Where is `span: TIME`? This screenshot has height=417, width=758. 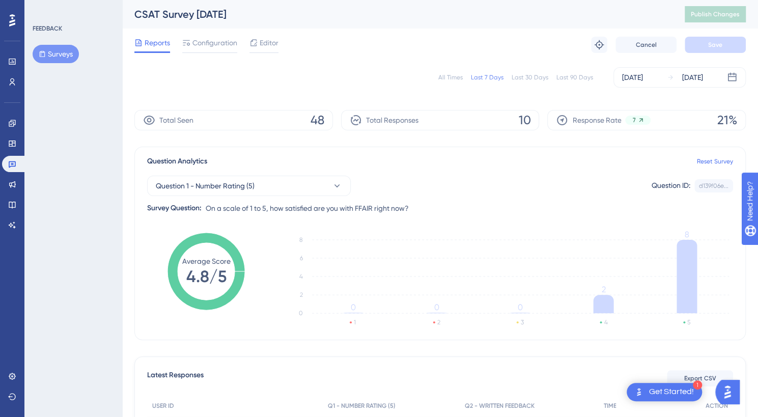 span: TIME is located at coordinates (609, 406).